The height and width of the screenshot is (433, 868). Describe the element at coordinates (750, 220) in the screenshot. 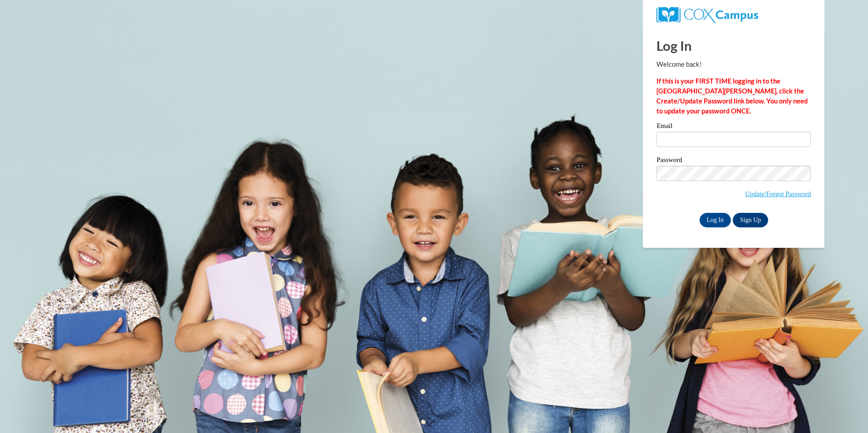

I see `a: Sign Up` at that location.